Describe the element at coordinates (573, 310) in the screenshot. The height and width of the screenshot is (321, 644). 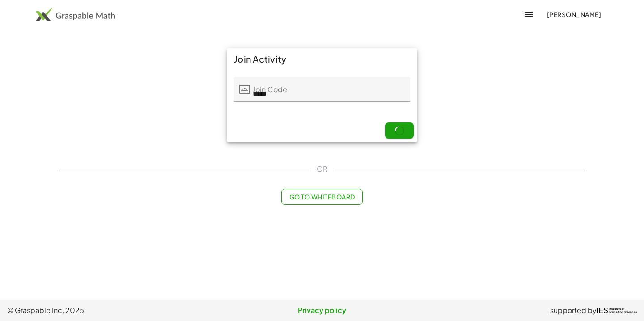
I see `span: supported by` at that location.